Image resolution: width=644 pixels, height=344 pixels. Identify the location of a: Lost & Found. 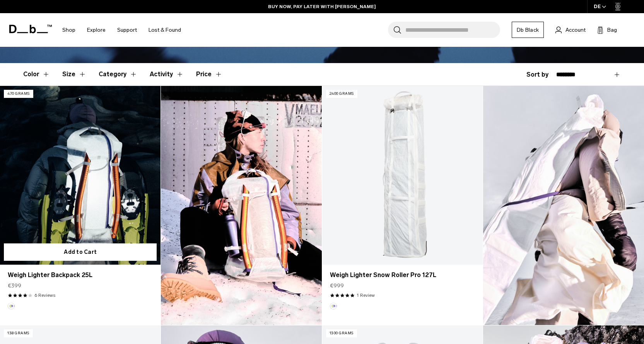
(165, 30).